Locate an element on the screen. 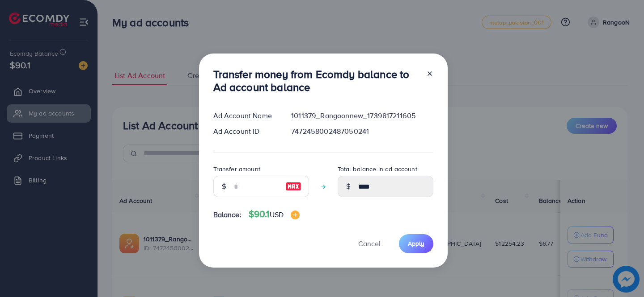 This screenshot has width=644, height=297. button: Apply is located at coordinates (416, 244).